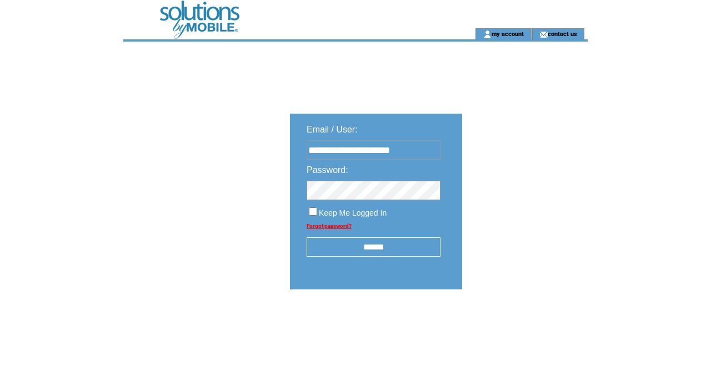  What do you see at coordinates (522, 324) in the screenshot?
I see `img: transparent.png` at bounding box center [522, 324].